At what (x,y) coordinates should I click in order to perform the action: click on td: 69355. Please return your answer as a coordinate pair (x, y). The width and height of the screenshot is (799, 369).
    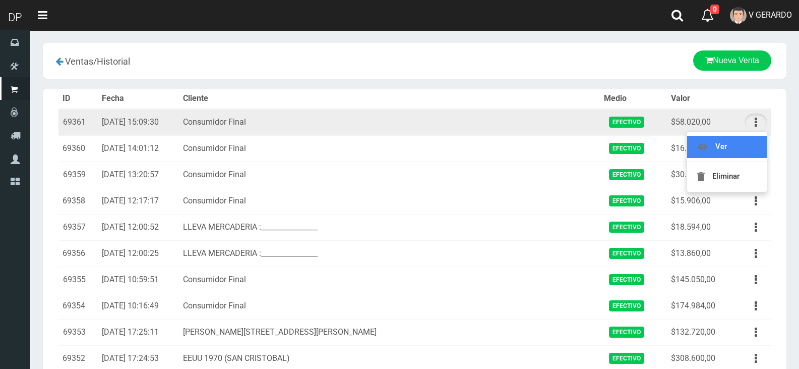
    Looking at the image, I should click on (78, 279).